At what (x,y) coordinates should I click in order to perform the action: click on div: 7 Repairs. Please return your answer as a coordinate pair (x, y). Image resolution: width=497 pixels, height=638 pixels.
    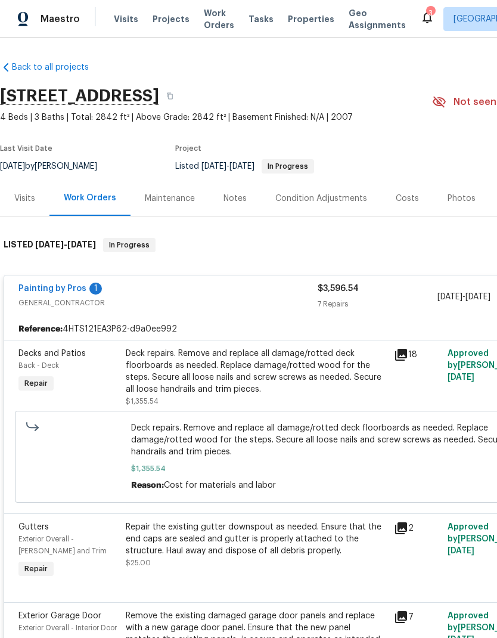
    Looking at the image, I should click on (378, 304).